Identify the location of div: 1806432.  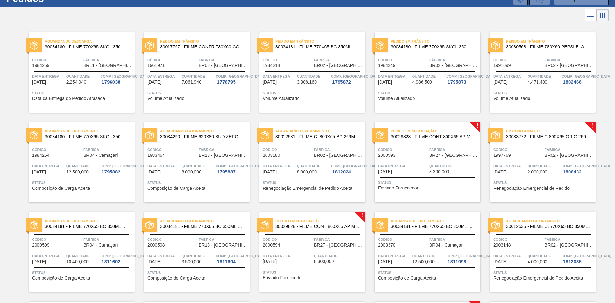
(572, 172).